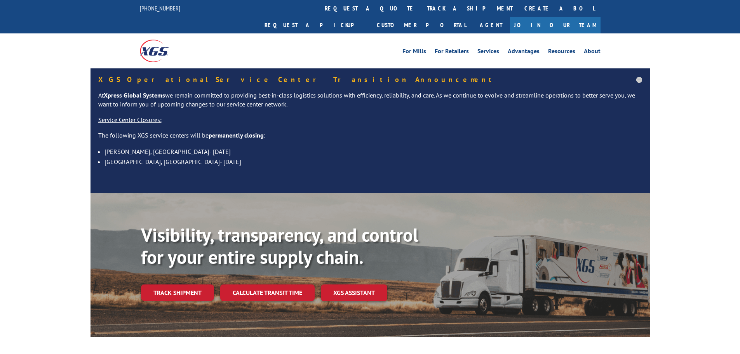 This screenshot has width=740, height=354. What do you see at coordinates (592, 52) in the screenshot?
I see `a: About` at bounding box center [592, 52].